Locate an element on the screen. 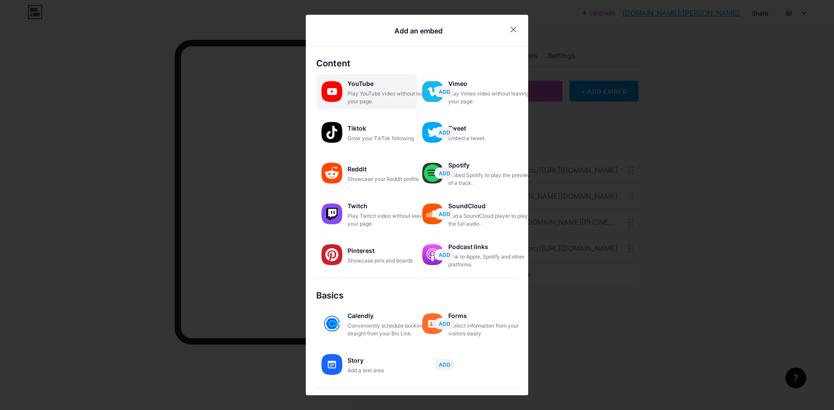 Image resolution: width=834 pixels, height=410 pixels. div: Tiktok is located at coordinates (391, 129).